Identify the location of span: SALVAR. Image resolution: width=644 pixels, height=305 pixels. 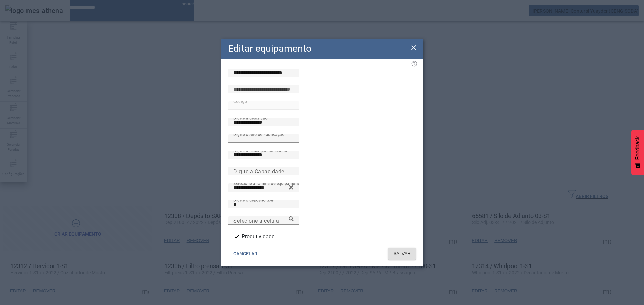
(402, 254).